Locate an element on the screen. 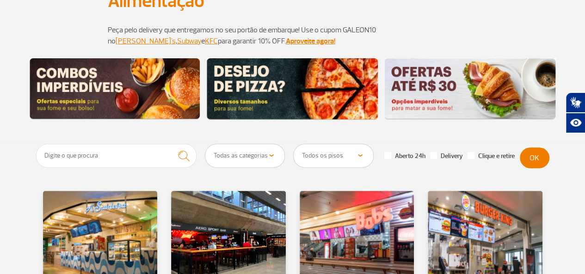 Image resolution: width=585 pixels, height=274 pixels. a: KFC is located at coordinates (211, 41).